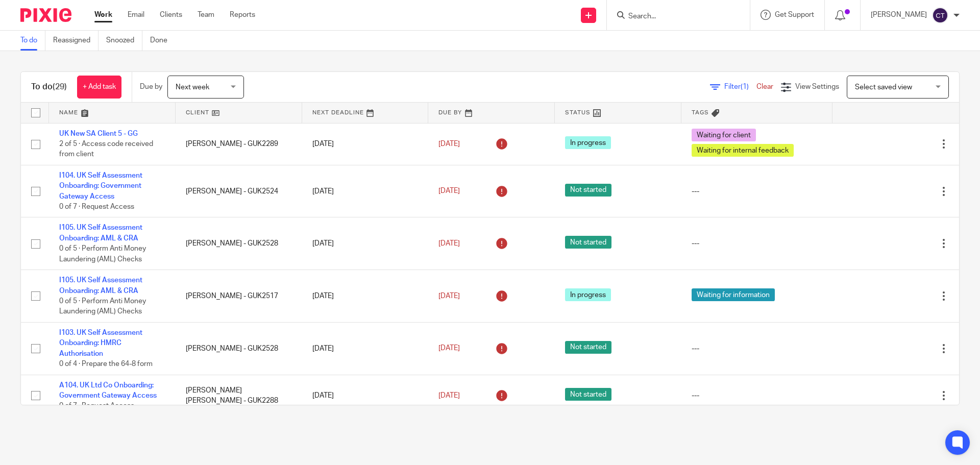  I want to click on a: I104. UK Self Assessment Onboarding: Government Gateway Access, so click(101, 186).